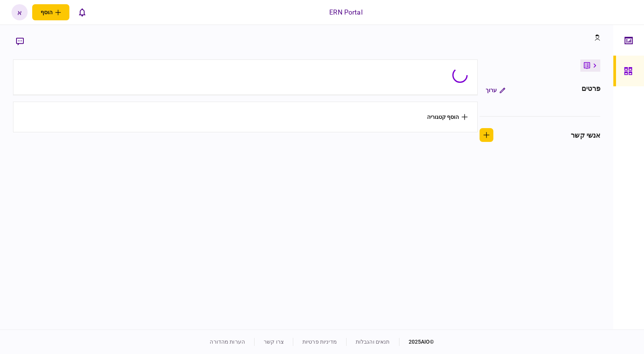 The width and height of the screenshot is (644, 354). What do you see at coordinates (346, 12) in the screenshot?
I see `div: ERN Portal` at bounding box center [346, 12].